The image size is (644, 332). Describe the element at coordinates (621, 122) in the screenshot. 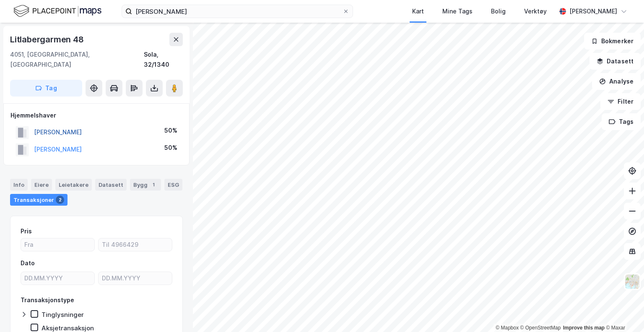

I see `button: Tags` at that location.